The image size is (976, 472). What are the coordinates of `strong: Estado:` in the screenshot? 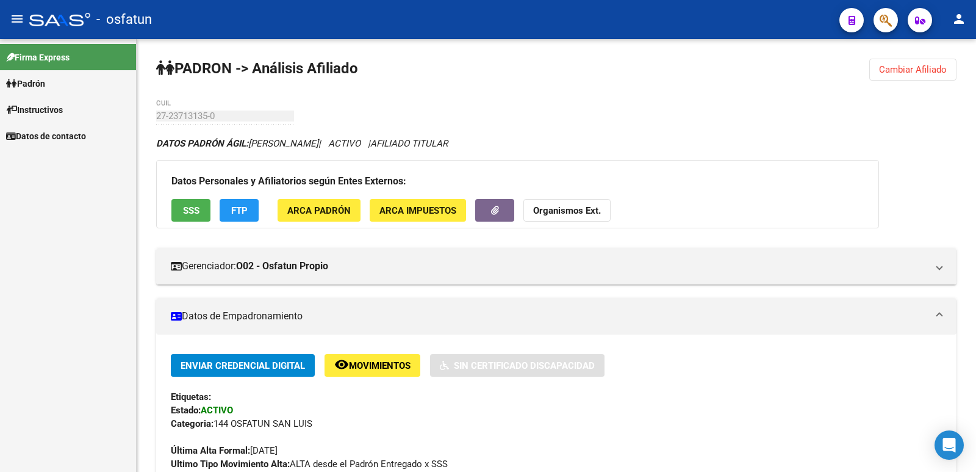 It's located at (185, 410).